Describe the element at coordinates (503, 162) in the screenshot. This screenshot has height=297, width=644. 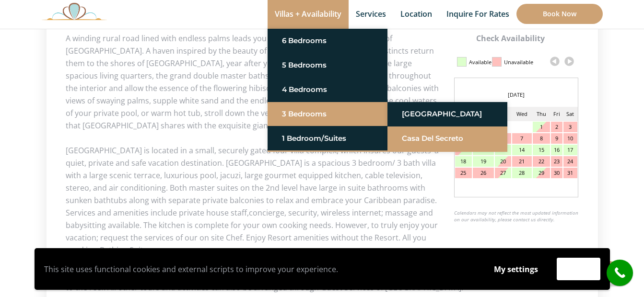
I see `div: 20` at that location.